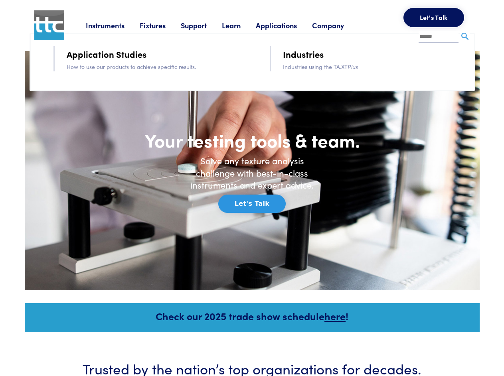 This screenshot has height=376, width=504. Describe the element at coordinates (201, 25) in the screenshot. I see `a: Support` at that location.